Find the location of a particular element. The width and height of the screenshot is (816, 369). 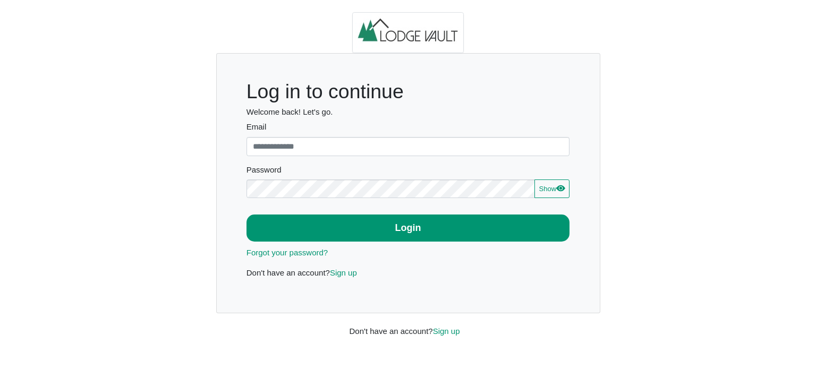

label: Email is located at coordinates (408, 127).